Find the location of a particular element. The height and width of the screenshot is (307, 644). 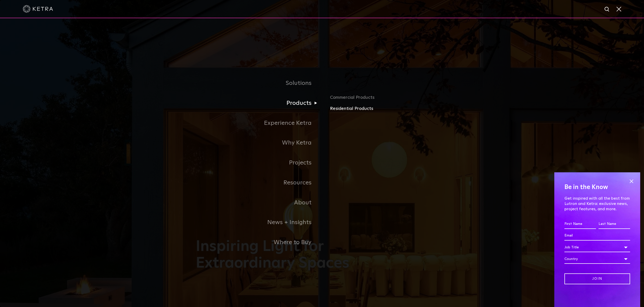

a: Where to Buy is located at coordinates (259, 242).